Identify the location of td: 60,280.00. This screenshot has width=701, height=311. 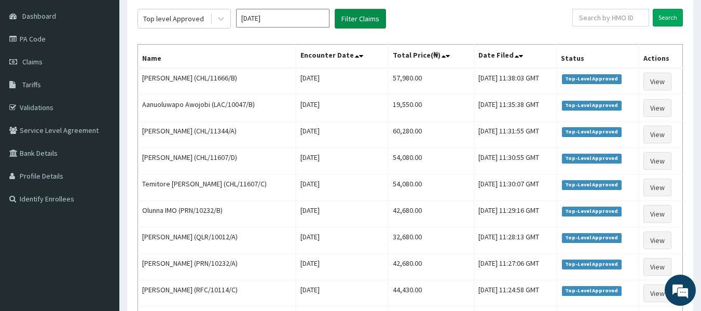
(431, 134).